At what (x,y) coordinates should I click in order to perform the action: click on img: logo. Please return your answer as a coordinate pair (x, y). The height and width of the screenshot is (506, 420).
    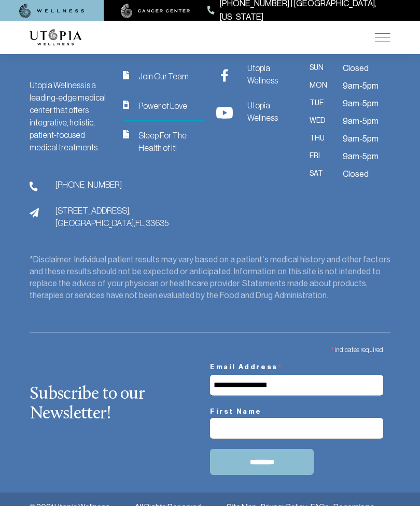
    Looking at the image, I should click on (55, 37).